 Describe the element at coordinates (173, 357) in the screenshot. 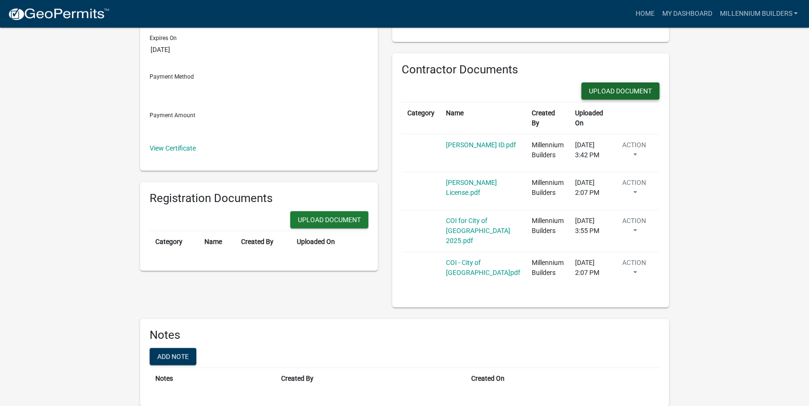

I see `wm-modal-confirm: Add note` at that location.